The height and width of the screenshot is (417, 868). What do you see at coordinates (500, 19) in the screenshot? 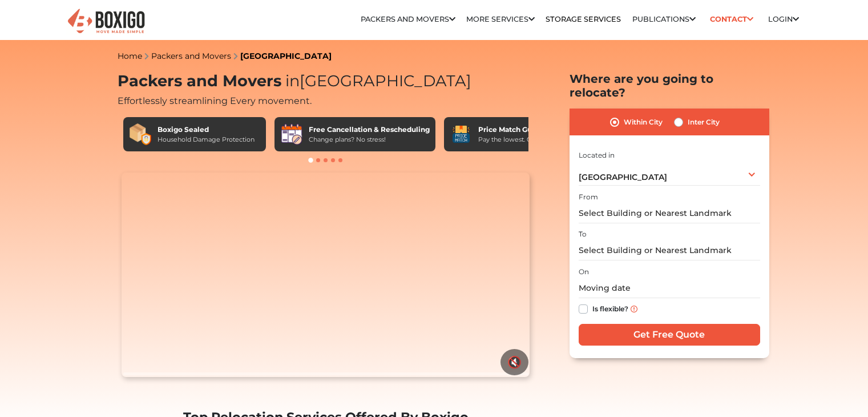
I see `a: More services` at bounding box center [500, 19].